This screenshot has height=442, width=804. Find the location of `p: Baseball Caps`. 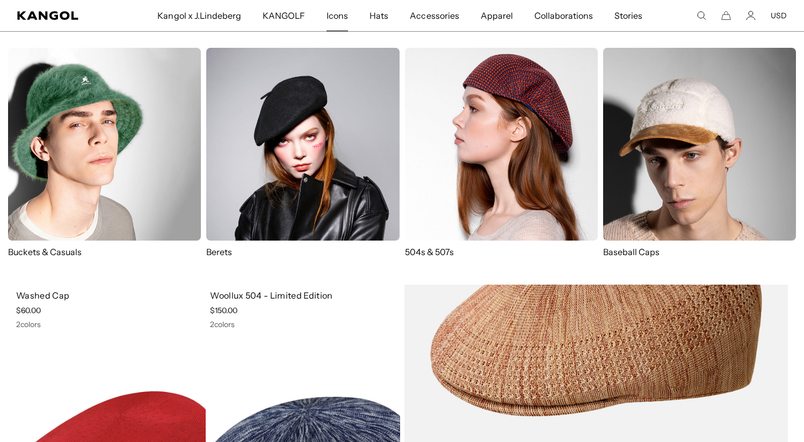

p: Baseball Caps is located at coordinates (699, 252).